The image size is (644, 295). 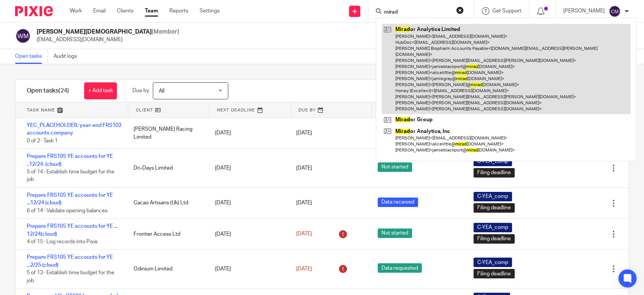 What do you see at coordinates (72, 230) in the screenshot?
I see `a: Prepare FRS105 YE accounts for YE ... 12/24(cloud)` at bounding box center [72, 230].